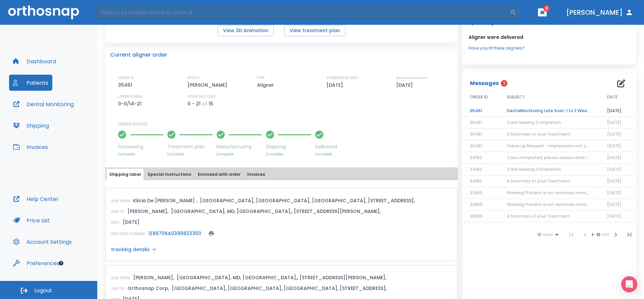 The width and height of the screenshot is (644, 299). Describe the element at coordinates (35, 61) in the screenshot. I see `button: Dashboard` at that location.